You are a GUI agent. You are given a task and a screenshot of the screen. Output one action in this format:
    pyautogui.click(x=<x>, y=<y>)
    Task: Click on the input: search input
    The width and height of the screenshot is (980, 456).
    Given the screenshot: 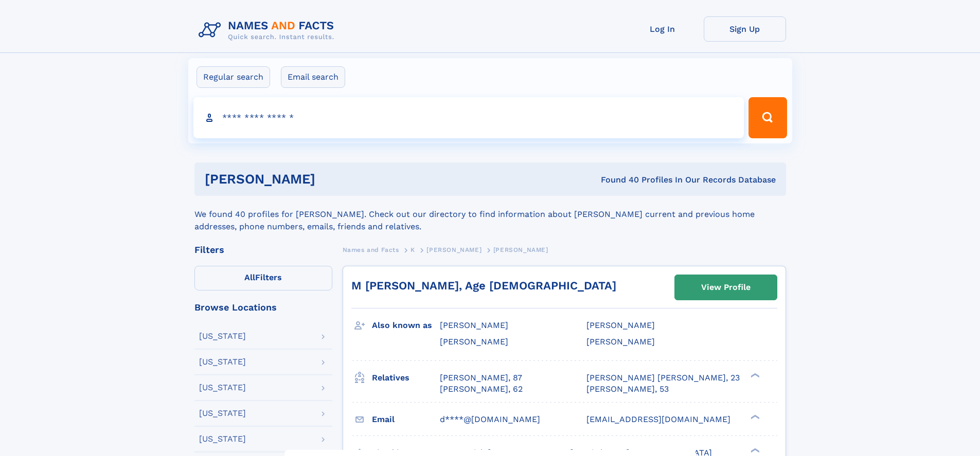 What is the action you would take?
    pyautogui.click(x=468, y=118)
    